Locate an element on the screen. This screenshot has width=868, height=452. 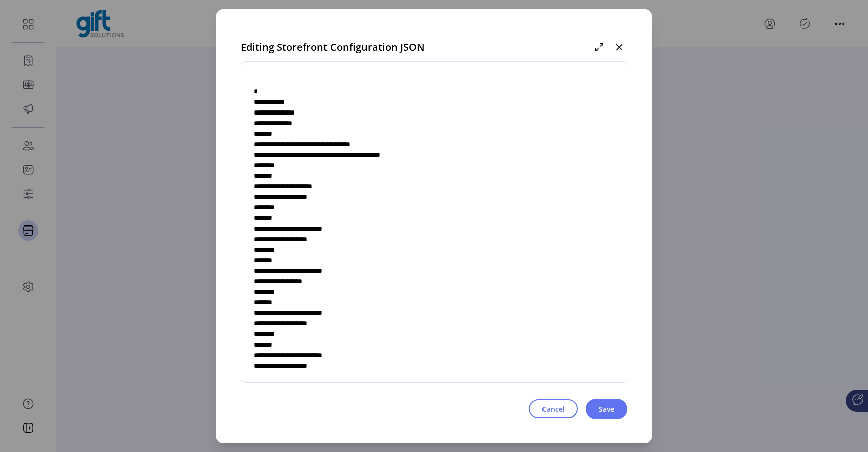
span: Save is located at coordinates (607, 409).